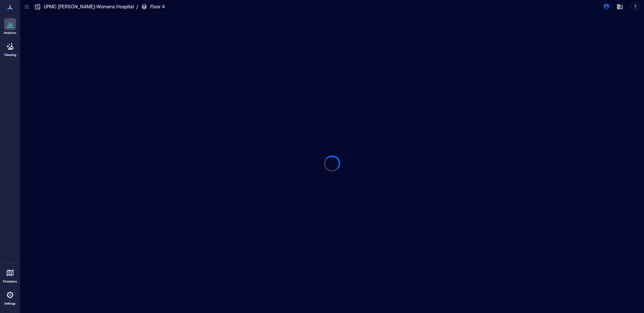 The height and width of the screenshot is (313, 644). What do you see at coordinates (10, 49) in the screenshot?
I see `a: Cleaning` at bounding box center [10, 49].